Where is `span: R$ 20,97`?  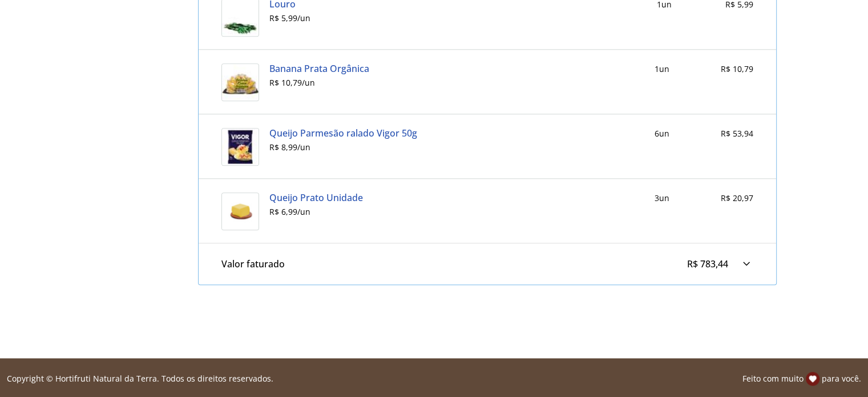 span: R$ 20,97 is located at coordinates (736, 198).